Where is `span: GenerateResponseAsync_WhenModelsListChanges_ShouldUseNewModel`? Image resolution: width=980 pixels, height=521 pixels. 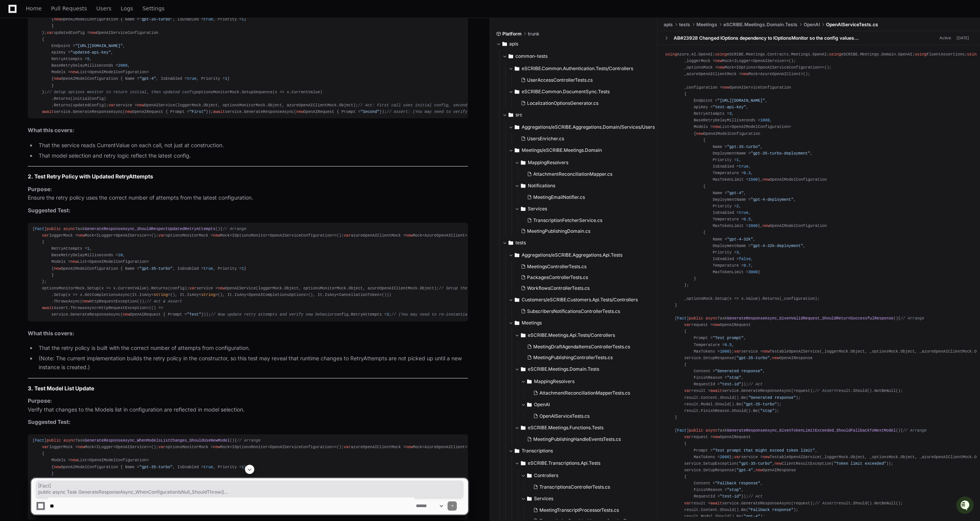 span: GenerateResponseAsync_WhenModelsListChanges_ShouldUseNewModel is located at coordinates (157, 440).